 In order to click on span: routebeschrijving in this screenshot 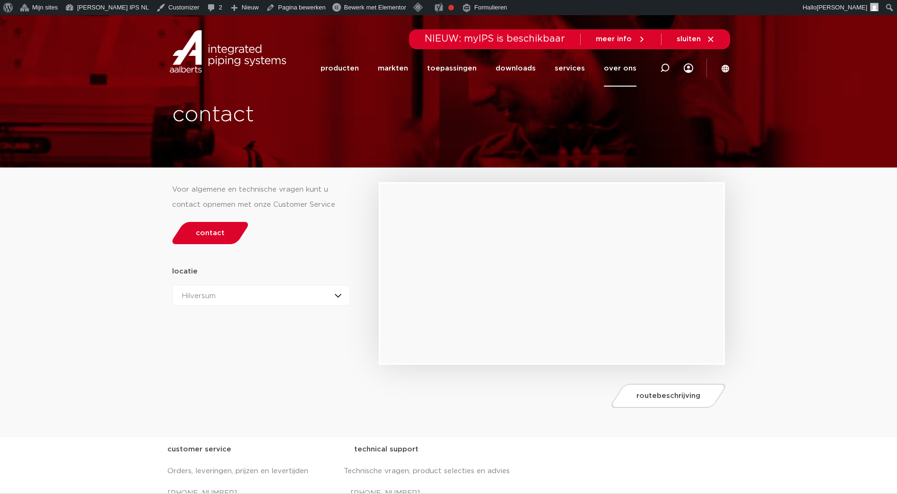, I will do `click(668, 395)`.